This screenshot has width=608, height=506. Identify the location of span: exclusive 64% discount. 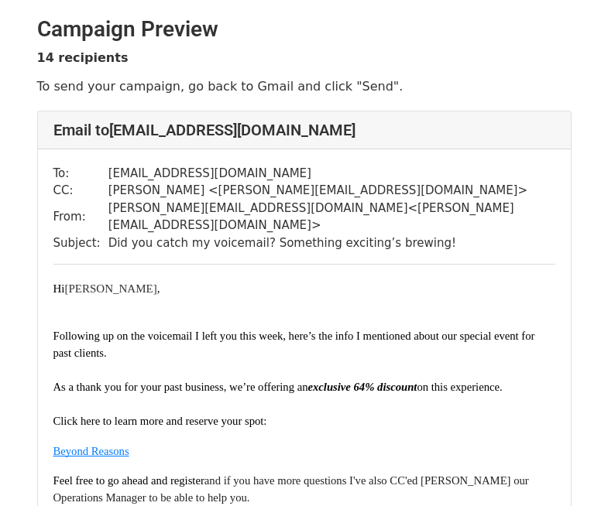
(362, 387).